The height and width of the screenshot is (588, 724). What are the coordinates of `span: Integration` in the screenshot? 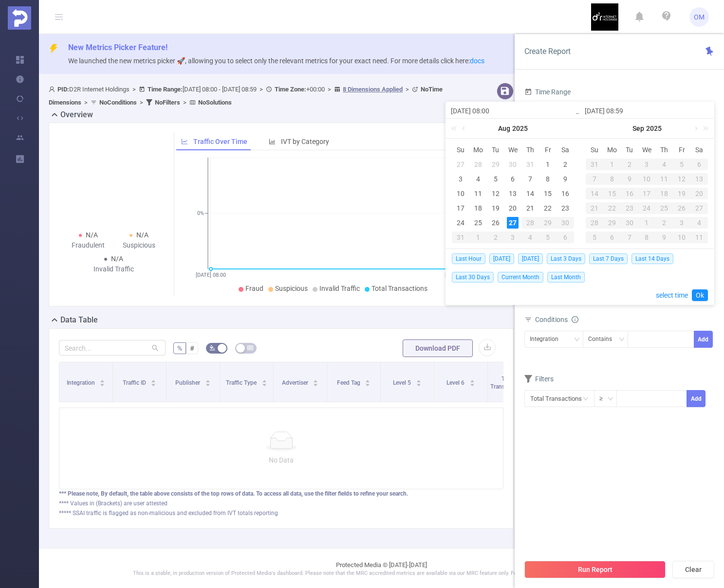 It's located at (81, 383).